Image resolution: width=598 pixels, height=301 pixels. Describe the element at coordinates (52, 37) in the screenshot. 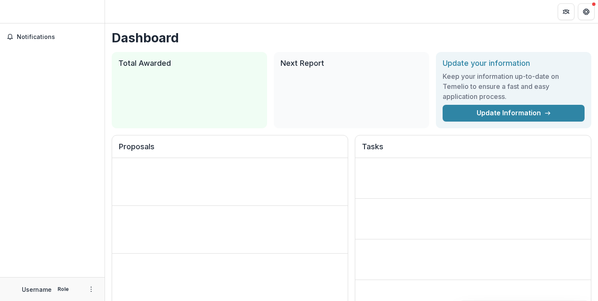

I see `button: Notifications` at that location.